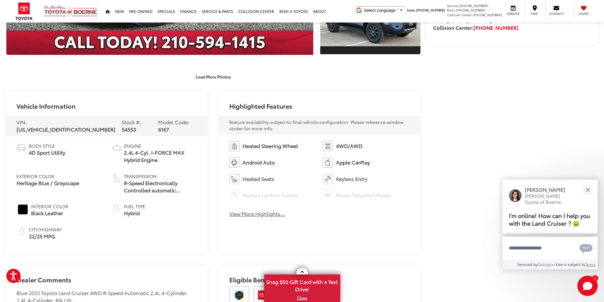 This screenshot has width=604, height=302. What do you see at coordinates (71, 11) in the screenshot?
I see `img: Vic Vaughan Toyota of Boerne` at bounding box center [71, 11].